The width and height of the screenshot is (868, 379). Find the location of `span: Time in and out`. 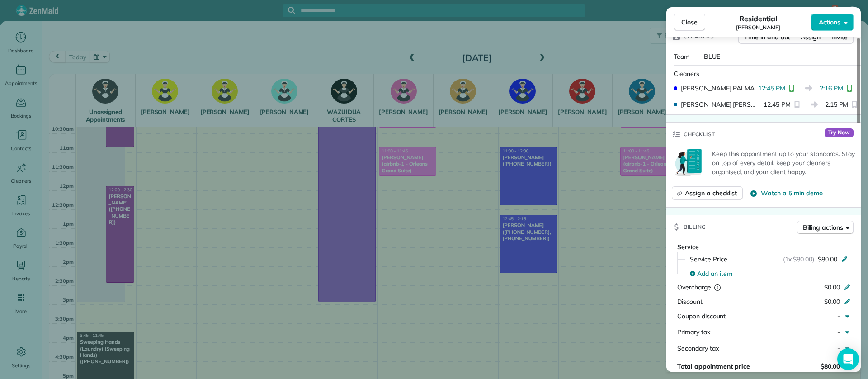

span: Time in and out is located at coordinates (767, 37).